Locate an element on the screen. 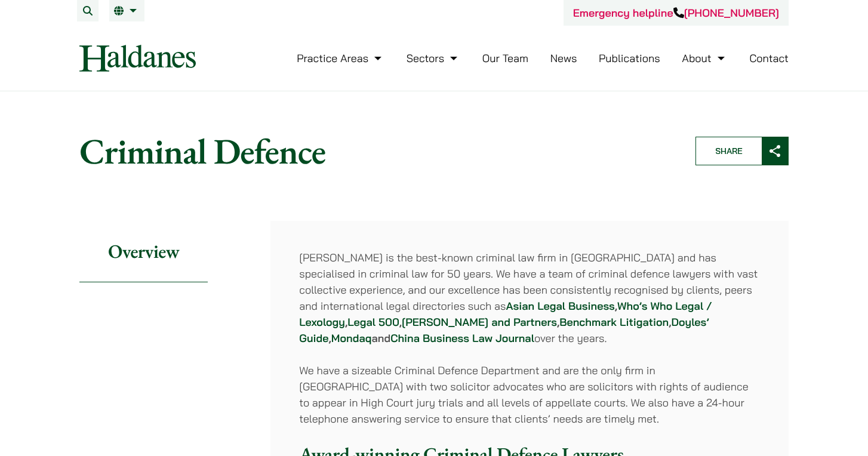 The image size is (868, 456). a: Who’s Who Legal / Lexology is located at coordinates (505, 314).